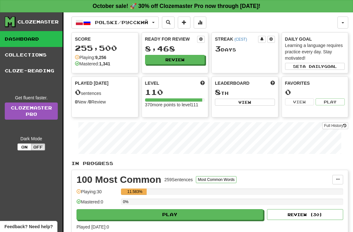 The image size is (353, 232). Describe the element at coordinates (122, 22) in the screenshot. I see `span: Polski / Русский` at that location.